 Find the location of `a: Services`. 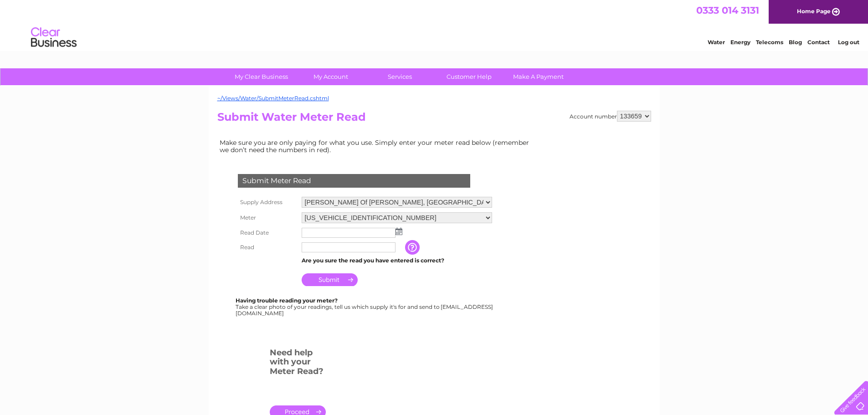

a: Services is located at coordinates (399, 77).